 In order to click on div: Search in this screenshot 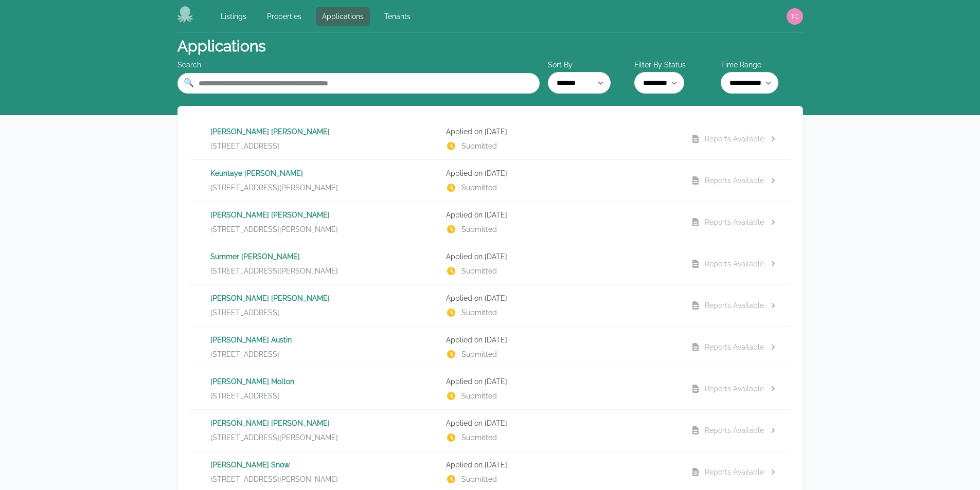, I will do `click(358, 65)`.